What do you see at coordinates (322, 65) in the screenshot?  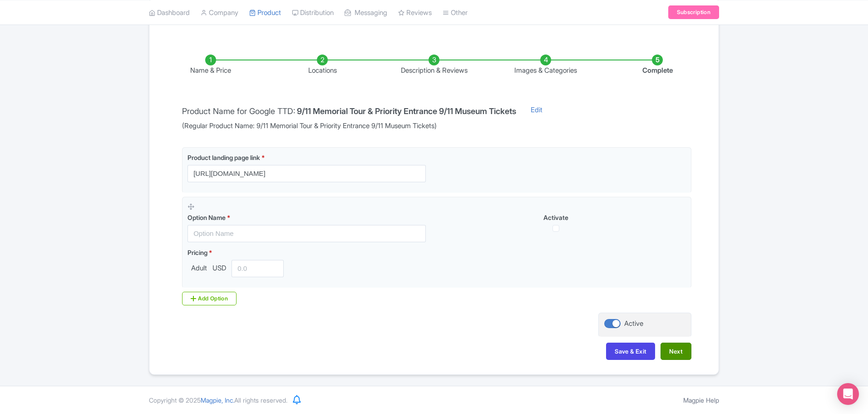 I see `li: Locations` at bounding box center [322, 65].